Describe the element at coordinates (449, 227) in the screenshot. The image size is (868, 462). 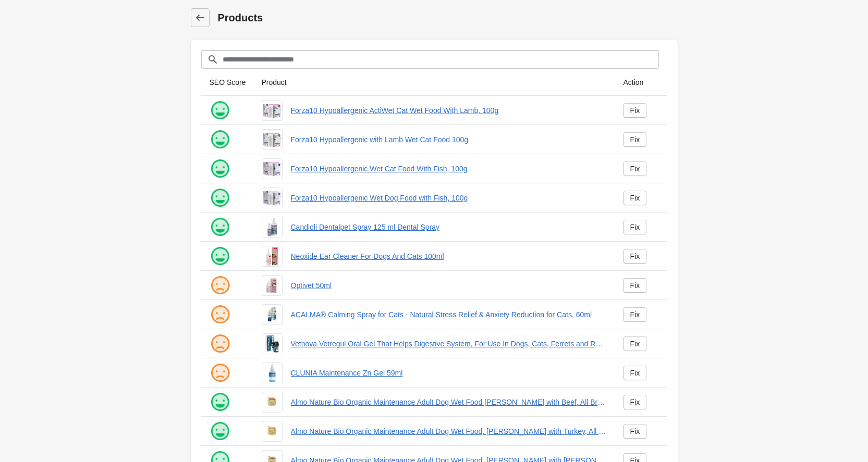
I see `a: Candioli Dentalpet Spray 125 ml Dental Spray` at that location.